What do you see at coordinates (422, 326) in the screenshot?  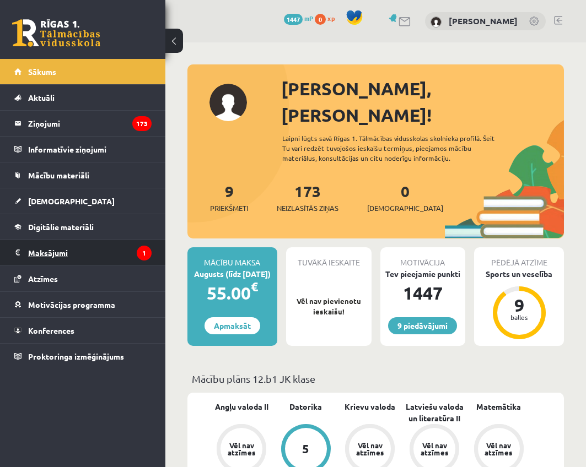 I see `a: 9 piedāvājumi` at bounding box center [422, 326].